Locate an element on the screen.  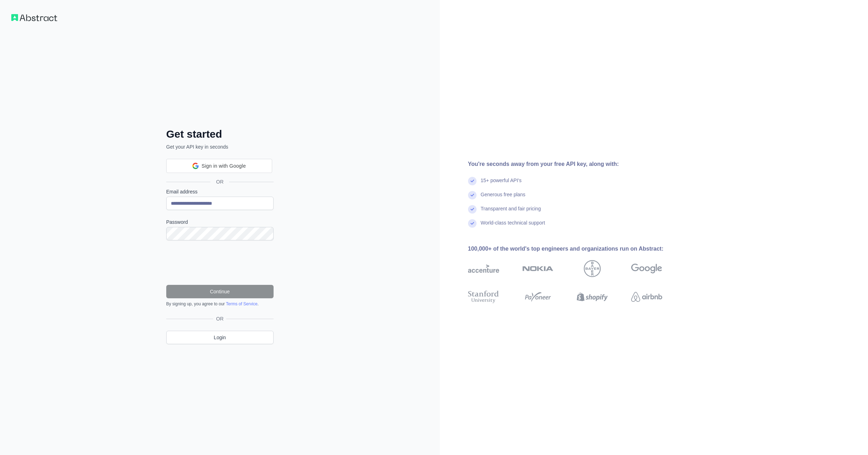
div: You're seconds away from your free API key, along with: is located at coordinates (576, 164).